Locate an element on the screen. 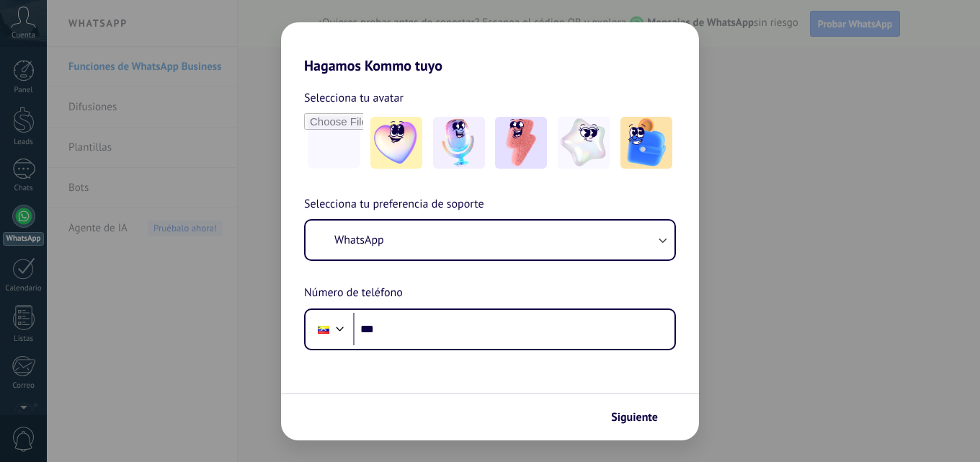  button: Siguiente is located at coordinates (640, 418).